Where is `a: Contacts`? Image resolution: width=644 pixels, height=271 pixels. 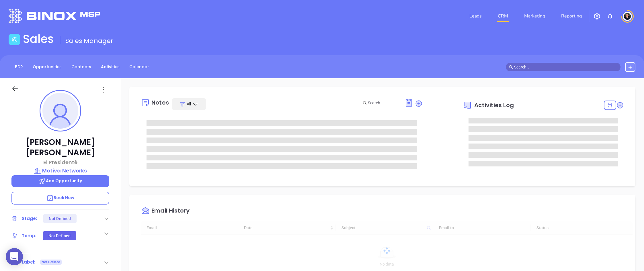
a: Contacts is located at coordinates (81, 67).